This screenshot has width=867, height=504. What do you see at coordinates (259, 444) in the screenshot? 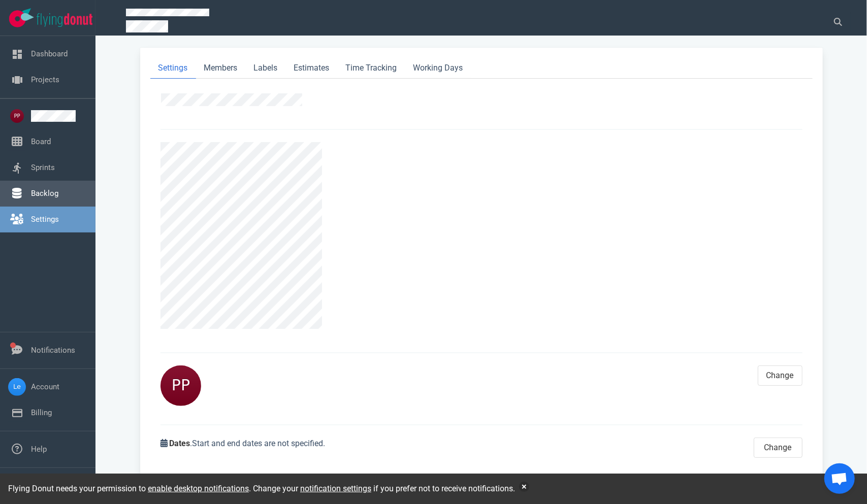
I see `span: Start and end dates are not specified.` at bounding box center [259, 444].